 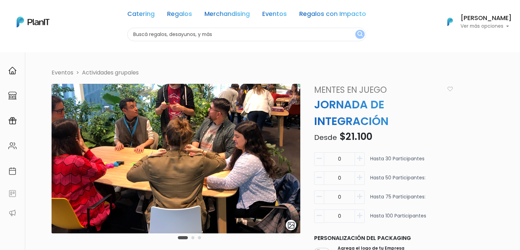 What do you see at coordinates (398, 200) in the screenshot?
I see `p: Hasta 75 participantes:` at bounding box center [398, 200].